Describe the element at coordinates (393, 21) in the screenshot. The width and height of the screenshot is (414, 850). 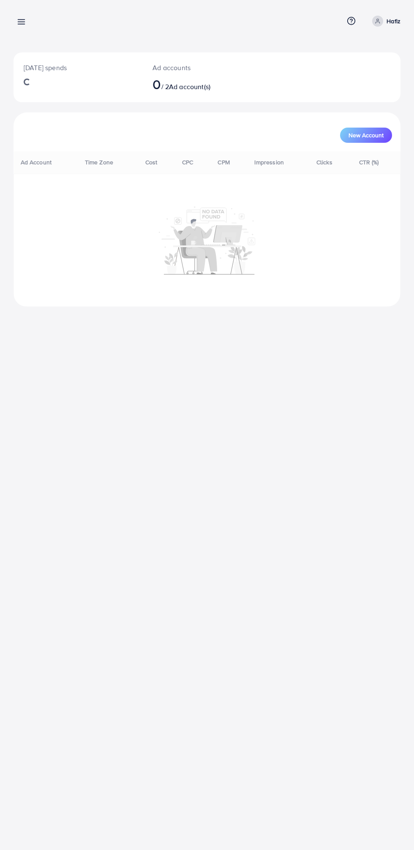
I see `p: Hafiz` at that location.